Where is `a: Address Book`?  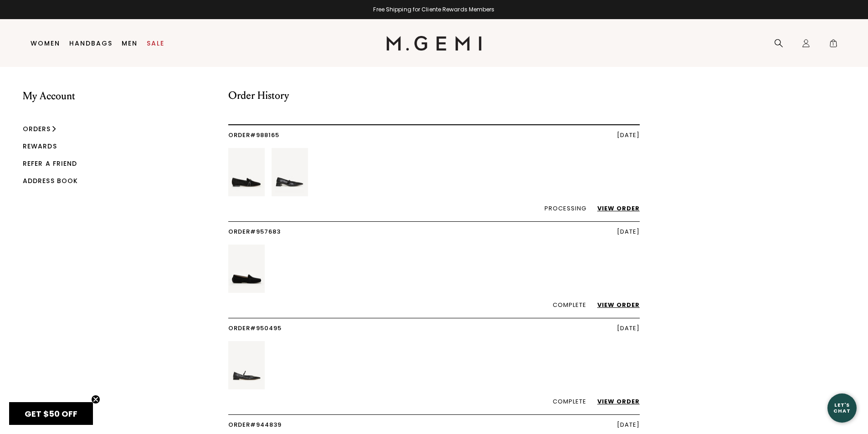 a: Address Book is located at coordinates (50, 181).